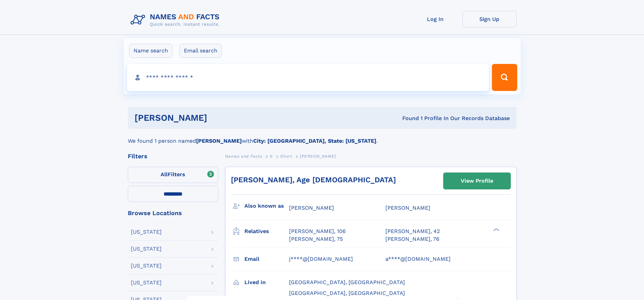 The height and width of the screenshot is (300, 644). Describe the element at coordinates (267, 259) in the screenshot. I see `h3: Email` at that location.